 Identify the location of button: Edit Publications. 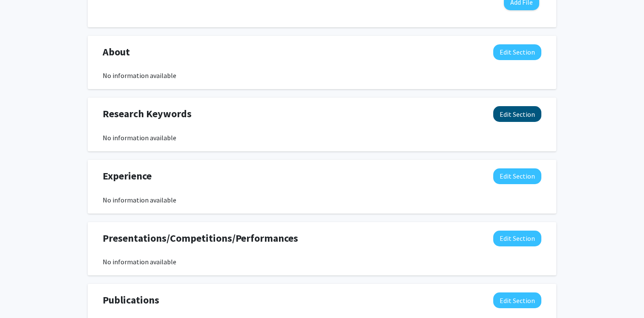
(518, 300).